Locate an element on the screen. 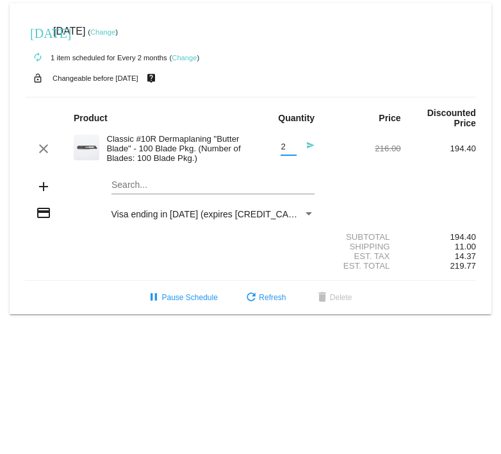 Image resolution: width=501 pixels, height=454 pixels. small: 1 item scheduled for Every 2 months is located at coordinates (96, 58).